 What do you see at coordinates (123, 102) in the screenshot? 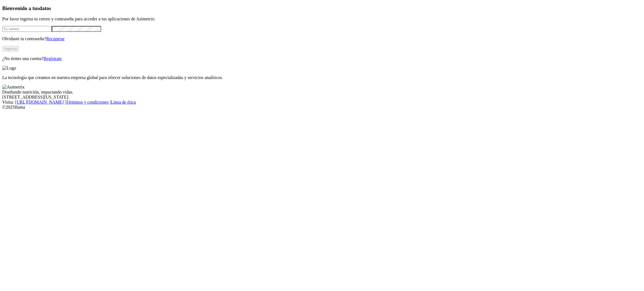
I see `a: Línea de ética` at bounding box center [123, 102].